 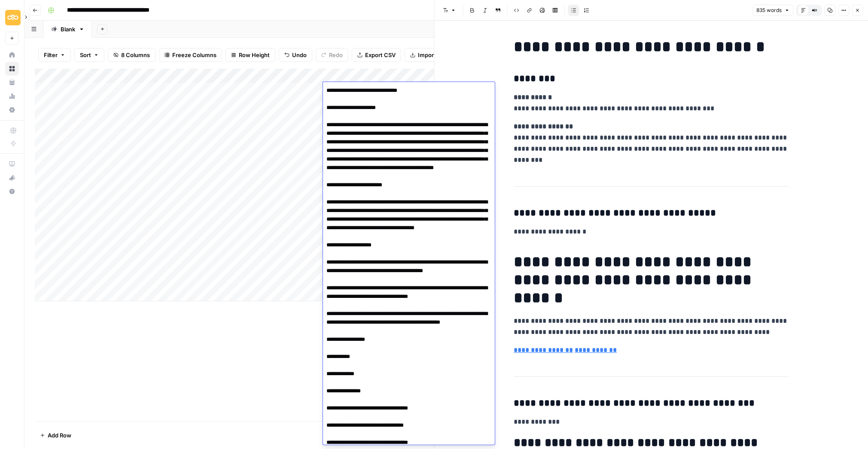 I want to click on a: Settings, so click(x=12, y=110).